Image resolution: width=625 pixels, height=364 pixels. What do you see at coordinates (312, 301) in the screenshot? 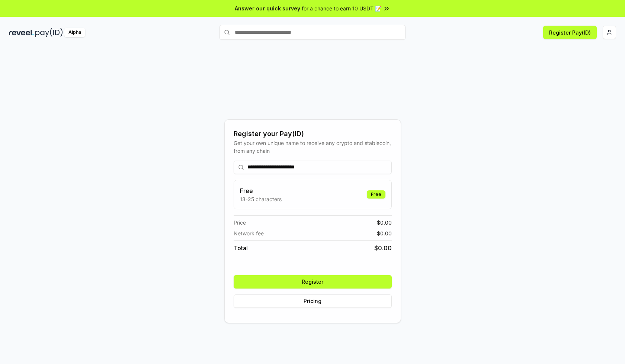
I see `button: Pricing` at bounding box center [312, 301].